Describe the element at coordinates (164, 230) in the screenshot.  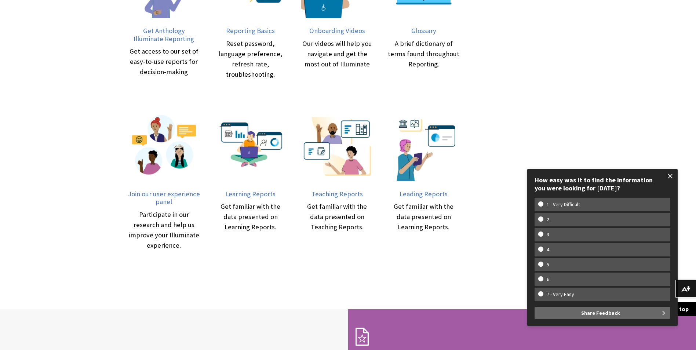
I see `div: Participate in our research and help us improve your Illuminate experience.` at that location.